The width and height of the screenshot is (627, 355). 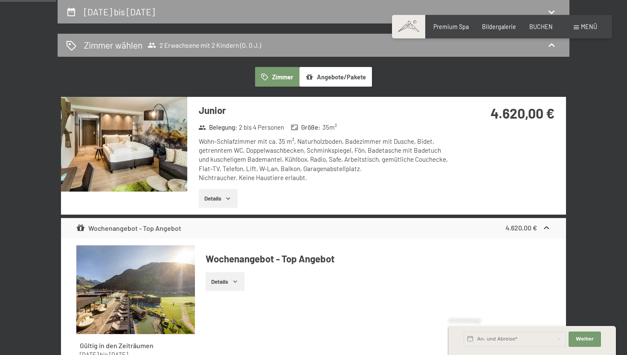 I want to click on span: 35 m², so click(x=330, y=127).